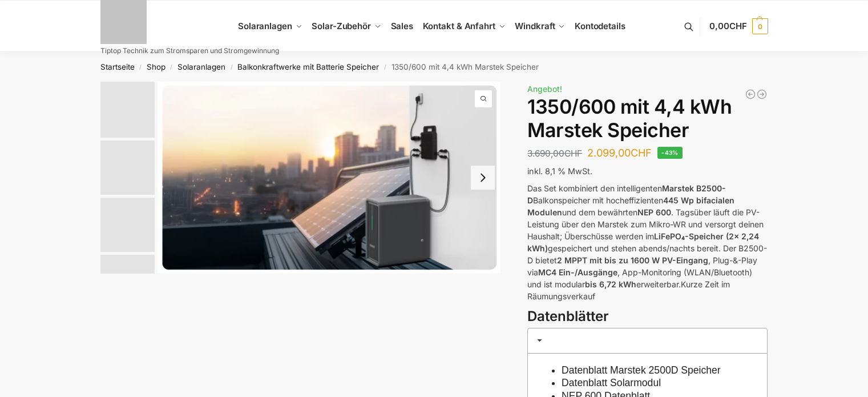  I want to click on a: Sales, so click(401, 26).